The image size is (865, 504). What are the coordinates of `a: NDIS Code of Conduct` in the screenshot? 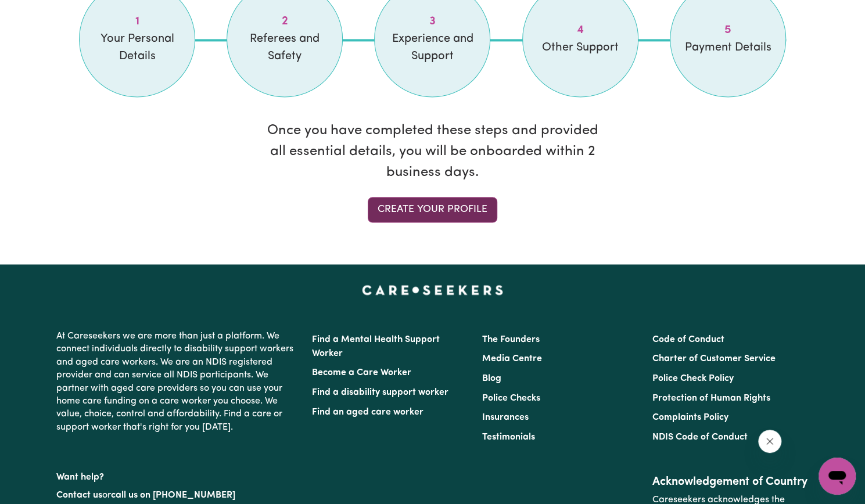 It's located at (700, 437).